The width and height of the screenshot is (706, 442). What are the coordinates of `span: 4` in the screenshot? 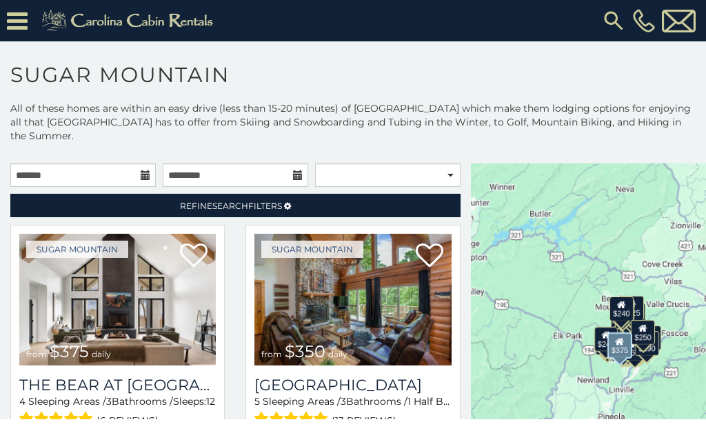 It's located at (22, 402).